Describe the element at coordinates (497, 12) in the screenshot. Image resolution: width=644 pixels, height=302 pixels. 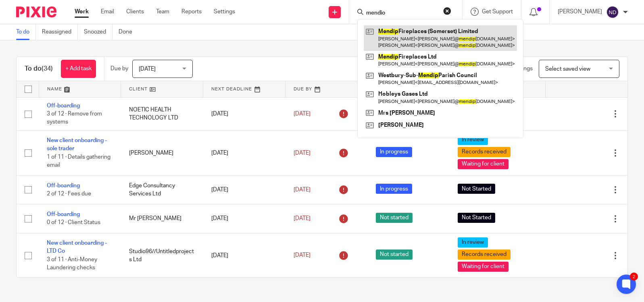
I see `span: Get Support` at that location.